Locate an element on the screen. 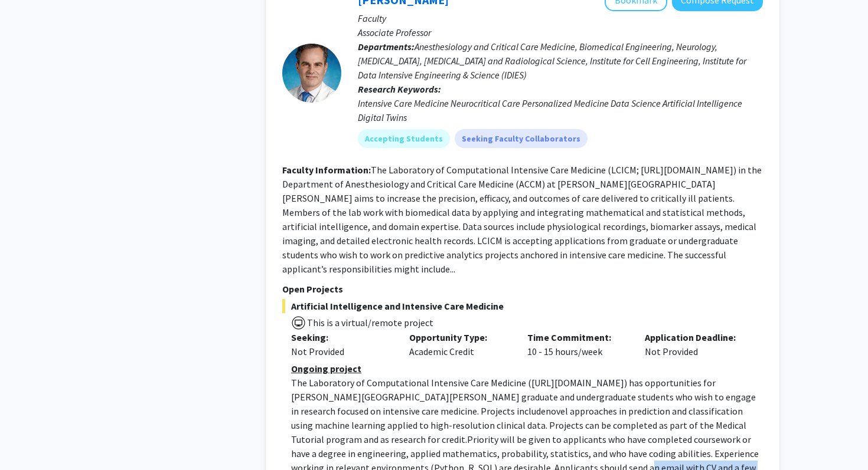 The image size is (868, 470). mat-chip: Seeking Faculty Collaborators is located at coordinates (521, 139).